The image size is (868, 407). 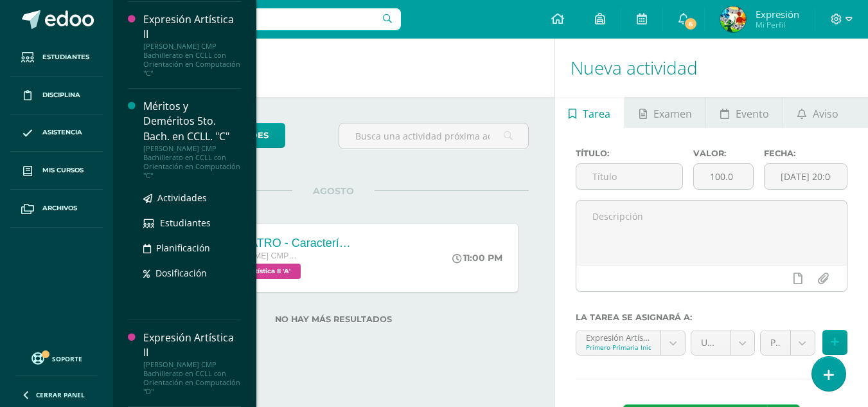 What do you see at coordinates (61, 95) in the screenshot?
I see `span: Disciplina` at bounding box center [61, 95].